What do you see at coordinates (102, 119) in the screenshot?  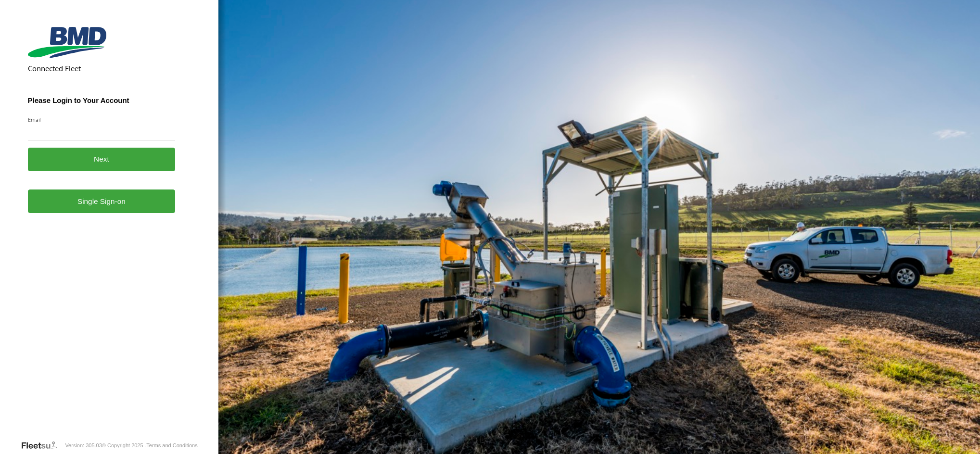 I see `label: Email` at bounding box center [102, 119].